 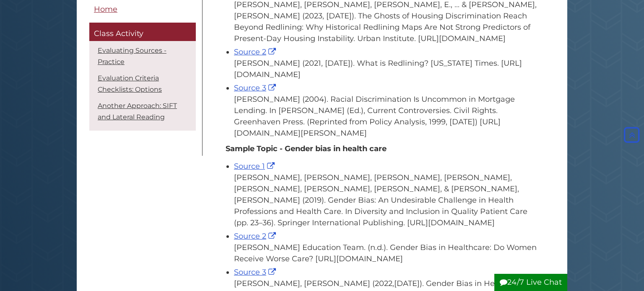 What do you see at coordinates (129, 84) in the screenshot?
I see `a: Evaluation Criteria Checklists: Options` at bounding box center [129, 84].